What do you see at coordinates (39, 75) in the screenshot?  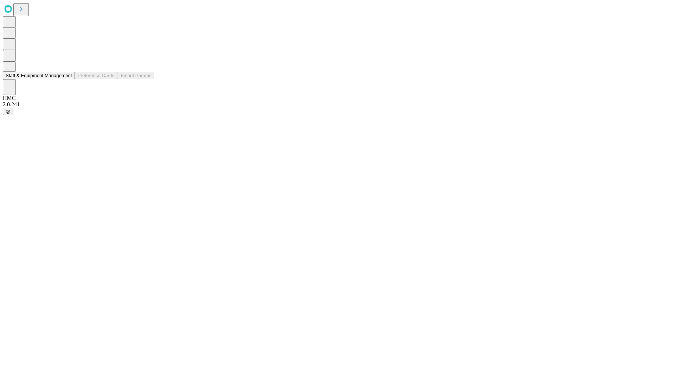 I see `button: Staff & Equipment Management` at bounding box center [39, 75].